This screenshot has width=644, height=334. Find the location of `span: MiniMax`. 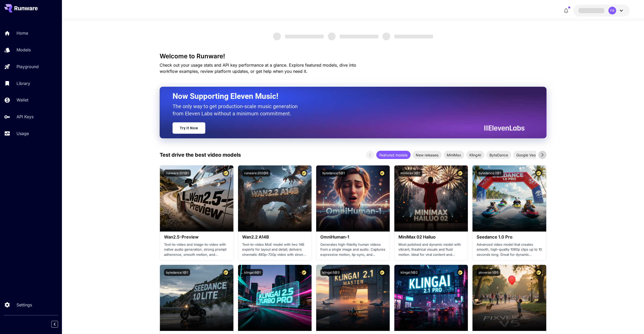

span: MiniMax is located at coordinates (454, 155).